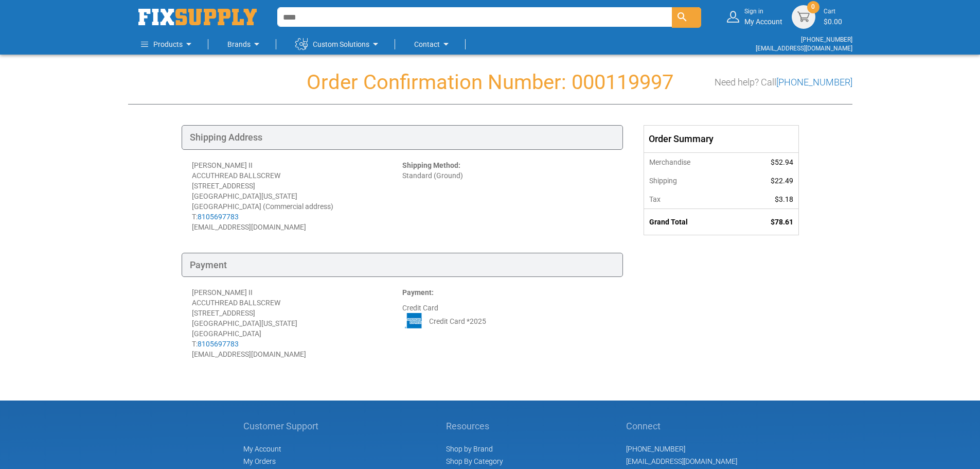  What do you see at coordinates (782, 162) in the screenshot?
I see `span: $52.94` at bounding box center [782, 162].